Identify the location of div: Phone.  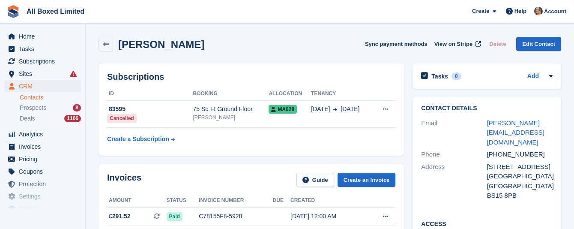
(454, 154).